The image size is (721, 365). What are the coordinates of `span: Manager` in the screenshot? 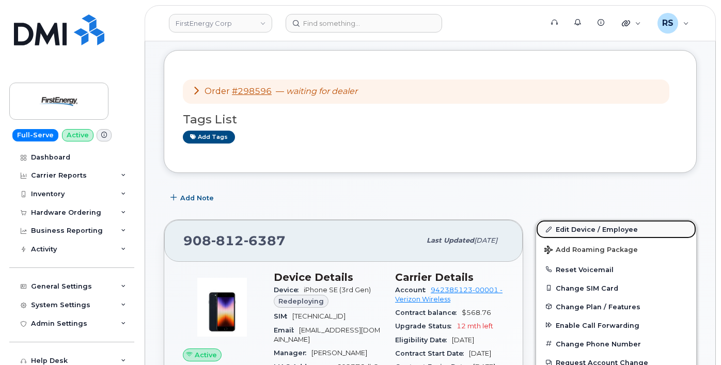 It's located at (292, 353).